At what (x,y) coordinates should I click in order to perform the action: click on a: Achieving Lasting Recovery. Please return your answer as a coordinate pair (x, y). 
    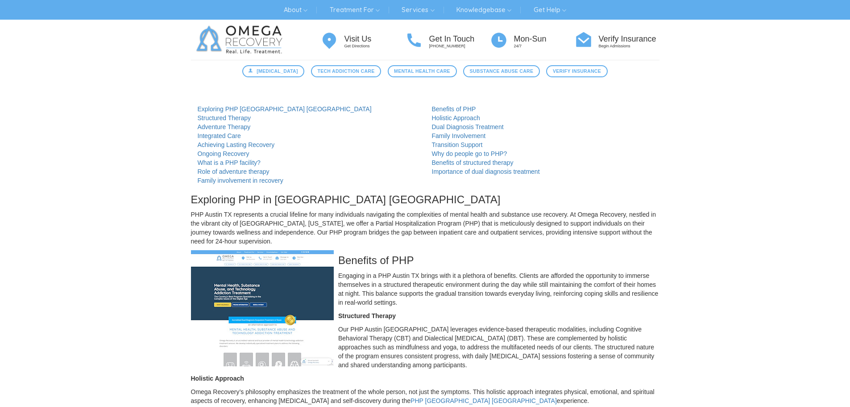
    Looking at the image, I should click on (236, 145).